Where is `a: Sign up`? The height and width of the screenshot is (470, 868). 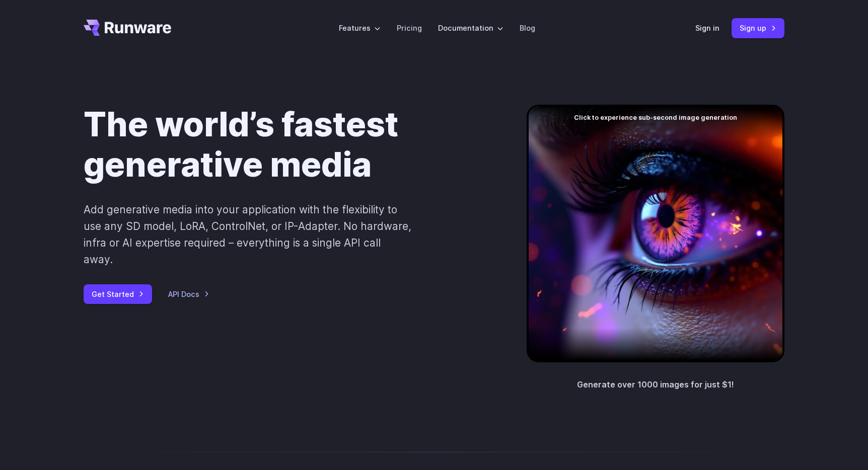 a: Sign up is located at coordinates (758, 27).